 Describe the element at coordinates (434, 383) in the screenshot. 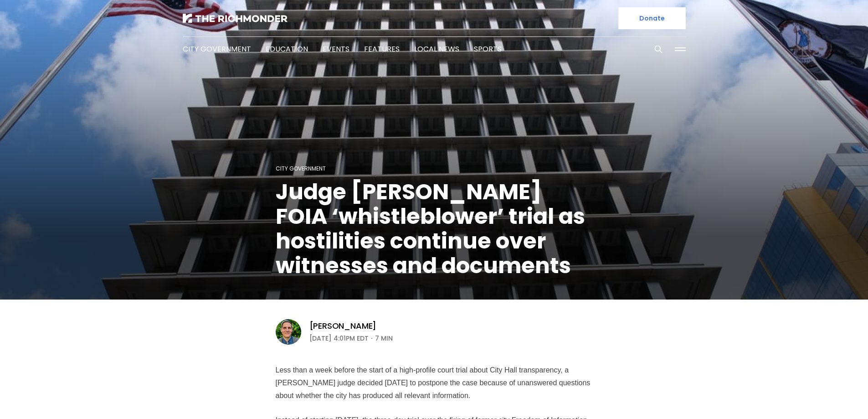

I see `p: Less than a week before the start of a high-profile court trial about City Hall transparency, a [...` at that location.